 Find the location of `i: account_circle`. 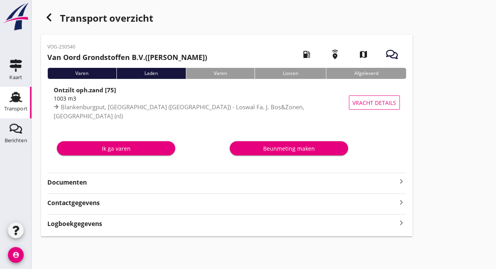

i: account_circle is located at coordinates (16, 255).